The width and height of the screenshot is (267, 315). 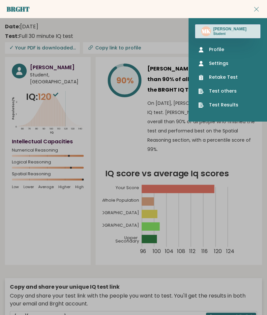 I want to click on span: Spatial Reasoning, so click(x=48, y=174).